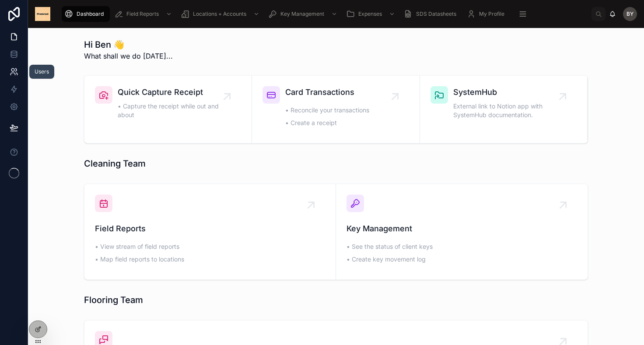 The width and height of the screenshot is (644, 345). Describe the element at coordinates (86, 14) in the screenshot. I see `a: Dashboard` at that location.